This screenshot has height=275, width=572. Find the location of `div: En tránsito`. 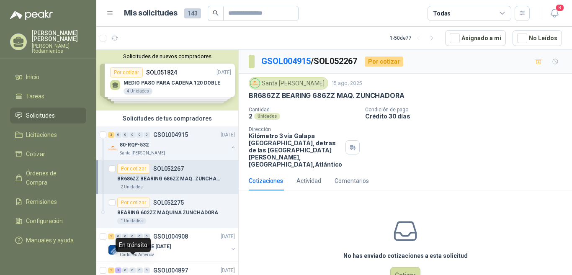

div: En tránsito is located at coordinates (133, 245).